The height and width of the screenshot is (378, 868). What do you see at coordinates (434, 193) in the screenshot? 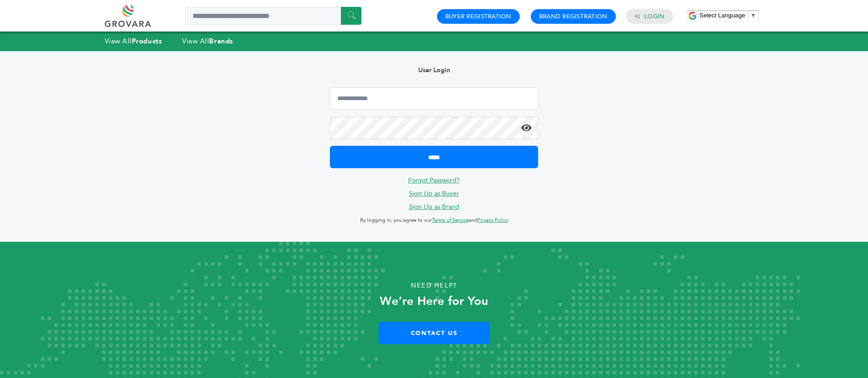
I see `a: Sign Up as Buyer` at bounding box center [434, 193].